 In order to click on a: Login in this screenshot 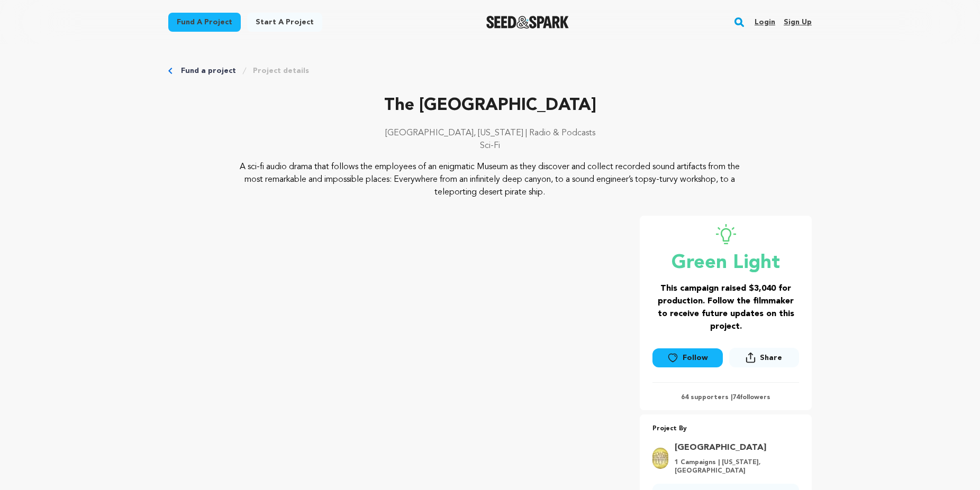, I will do `click(765, 22)`.